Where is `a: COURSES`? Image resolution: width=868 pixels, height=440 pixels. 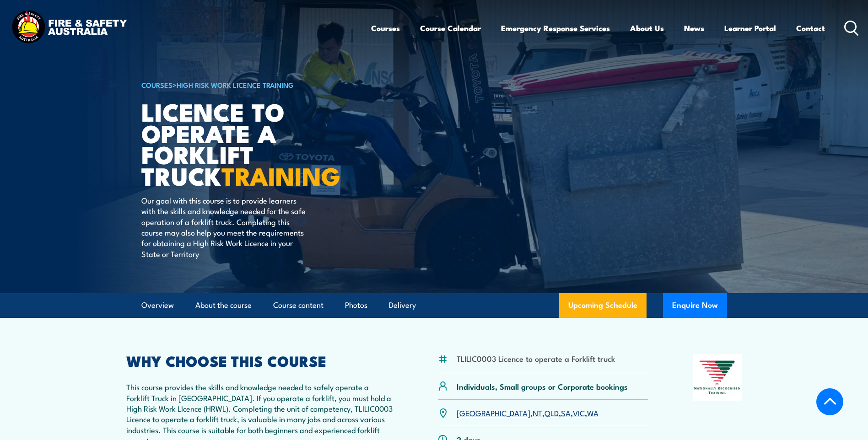
a: COURSES is located at coordinates (157, 85).